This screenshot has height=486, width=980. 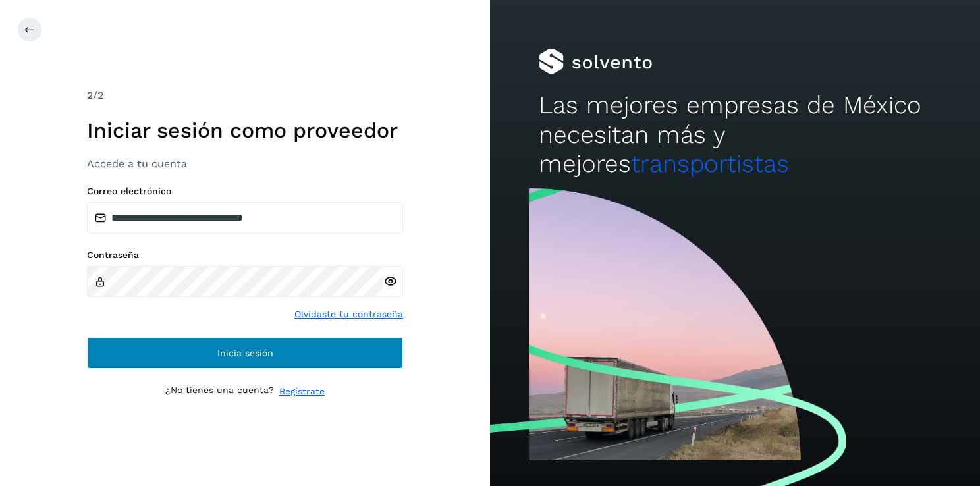 What do you see at coordinates (245, 254) in the screenshot?
I see `label: Contraseña` at bounding box center [245, 254].